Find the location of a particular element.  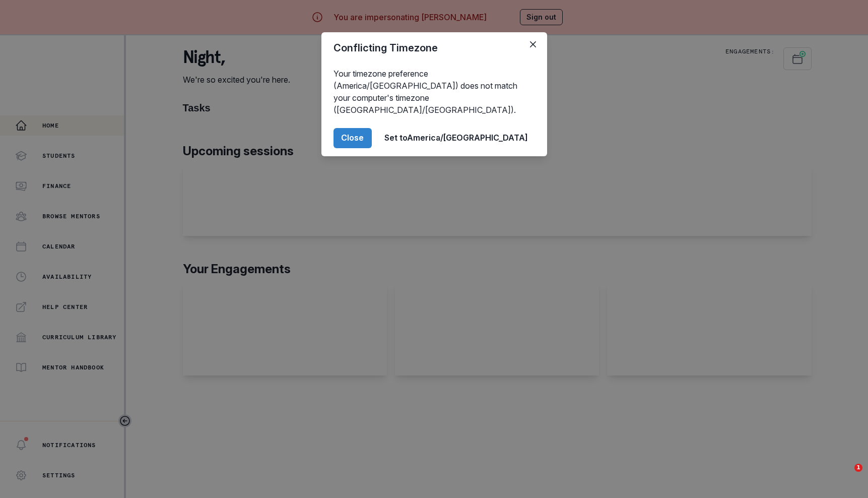

header: Conflicting Timezone is located at coordinates (434, 48).